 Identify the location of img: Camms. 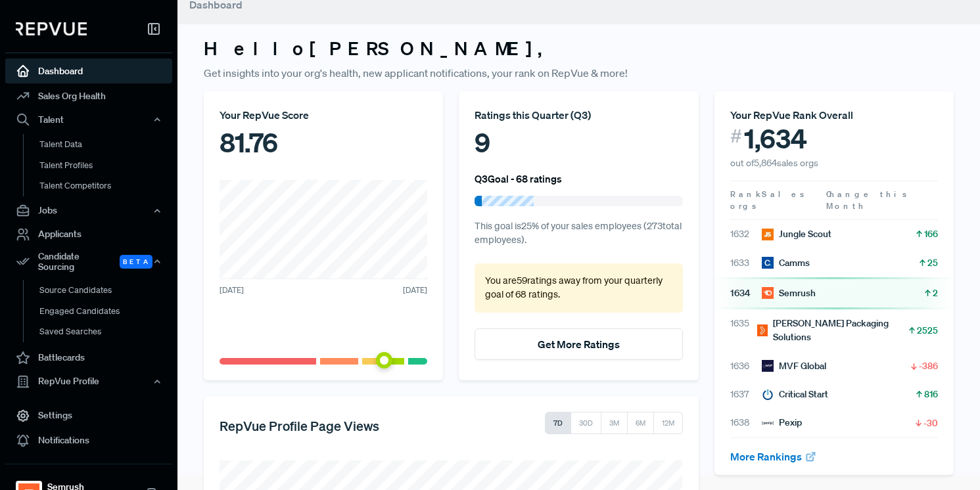
(768, 263).